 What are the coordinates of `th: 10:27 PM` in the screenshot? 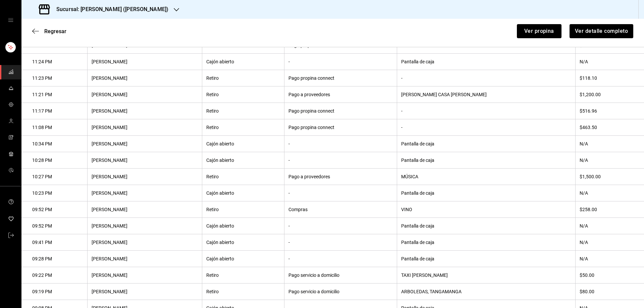 It's located at (54, 176).